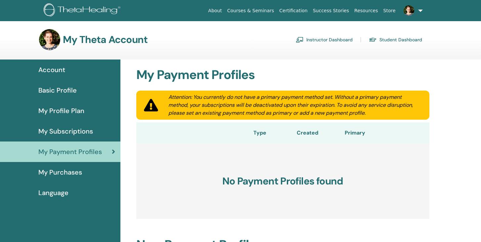 This screenshot has width=481, height=242. I want to click on h2: My Payment Profiles, so click(283, 75).